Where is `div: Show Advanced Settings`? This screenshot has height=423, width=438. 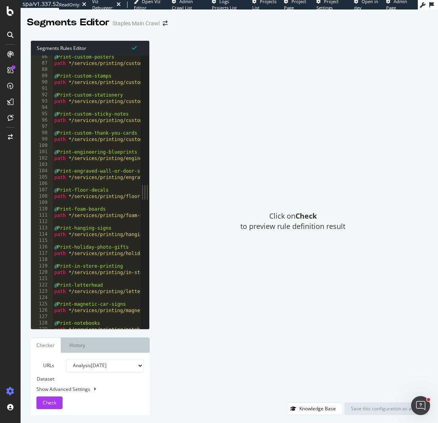
div: Show Advanced Settings is located at coordinates (84, 389).